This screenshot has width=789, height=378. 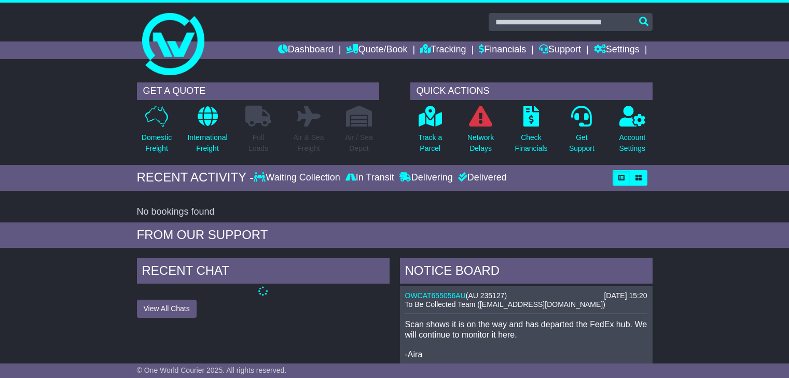 What do you see at coordinates (157, 132) in the screenshot?
I see `a: DomesticFreight` at bounding box center [157, 132].